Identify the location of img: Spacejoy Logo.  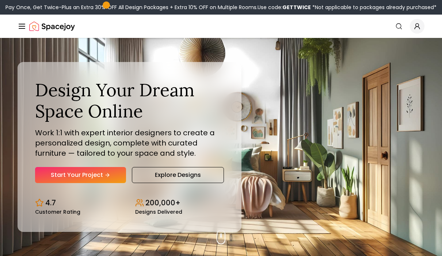
(52, 26).